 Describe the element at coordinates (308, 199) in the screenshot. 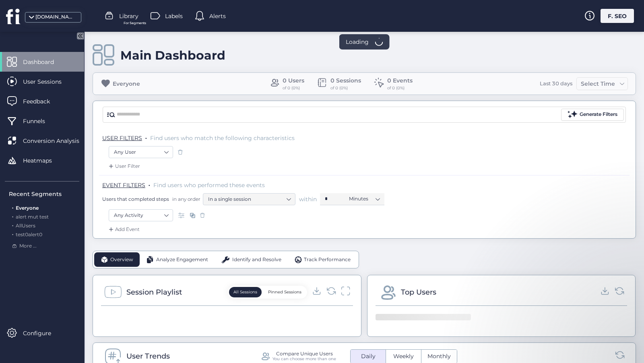

I see `span: within` at that location.